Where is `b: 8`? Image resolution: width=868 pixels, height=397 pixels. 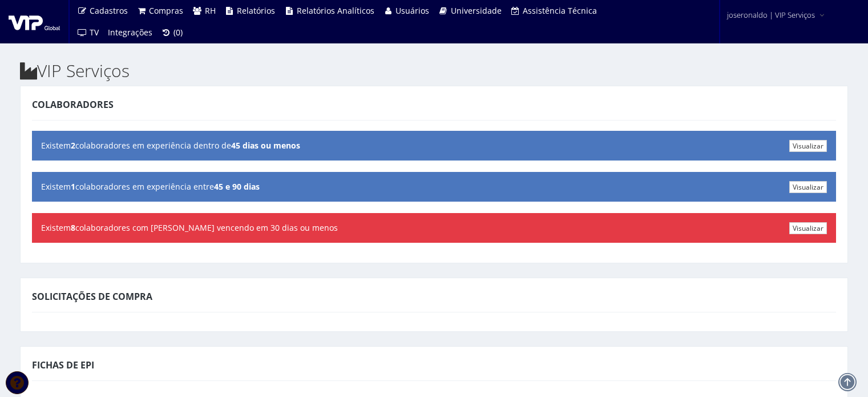
b: 8 is located at coordinates (73, 227).